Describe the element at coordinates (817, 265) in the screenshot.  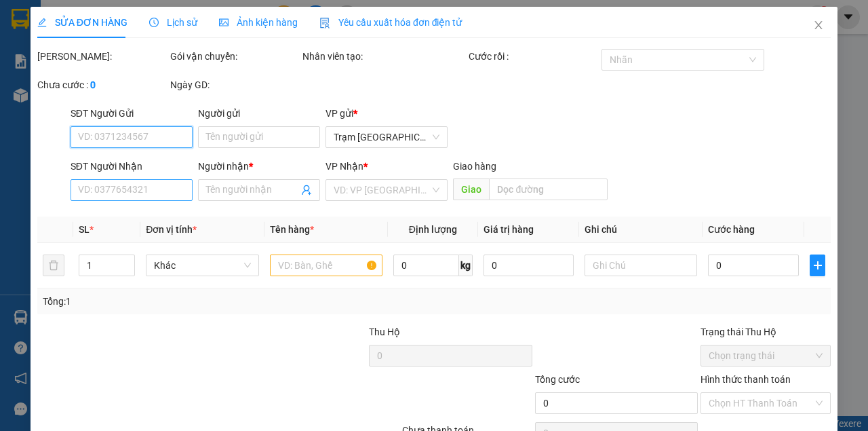
I see `span: plus` at that location.